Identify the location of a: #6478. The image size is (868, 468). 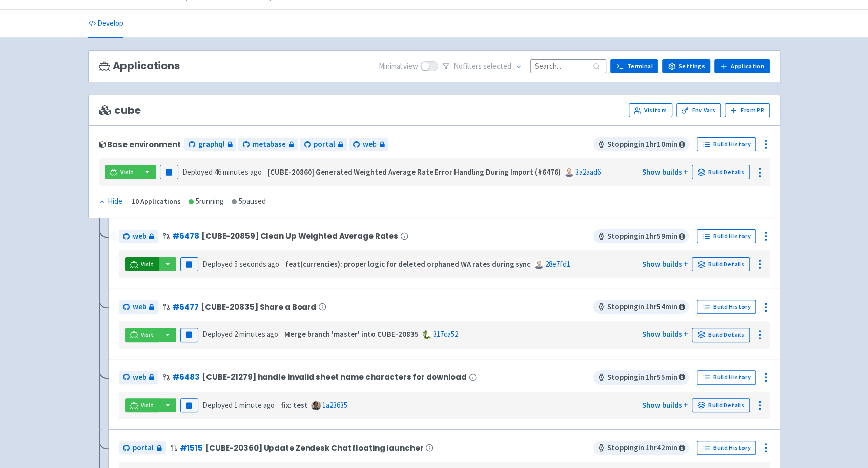
(186, 236).